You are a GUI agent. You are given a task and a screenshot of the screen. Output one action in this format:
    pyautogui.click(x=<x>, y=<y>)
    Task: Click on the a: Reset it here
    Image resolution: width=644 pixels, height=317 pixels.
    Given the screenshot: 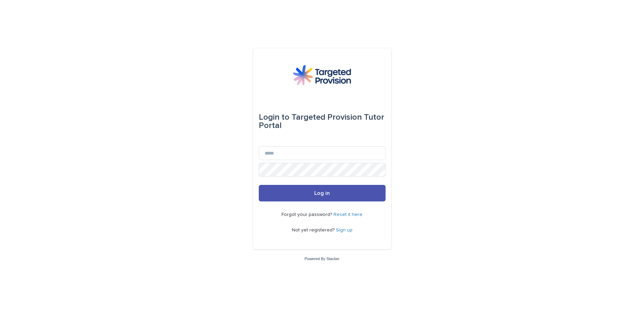 What is the action you would take?
    pyautogui.click(x=348, y=215)
    